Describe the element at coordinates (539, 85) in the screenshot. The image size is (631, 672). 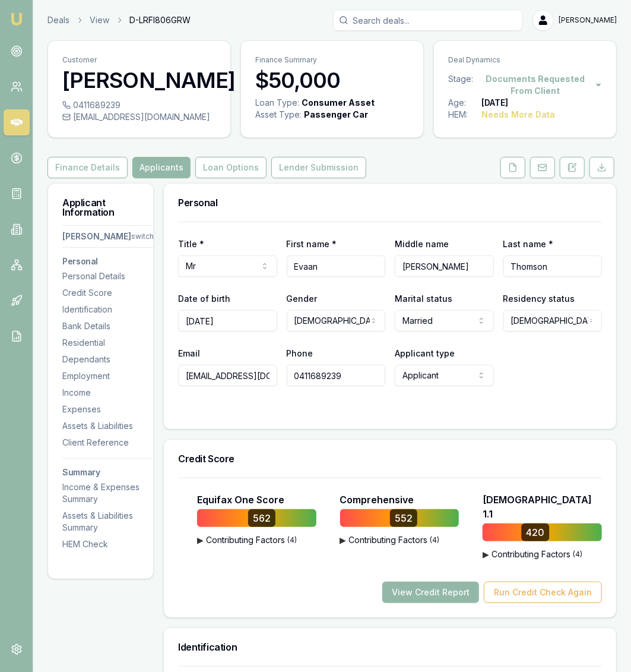
I see `button: Documents Requested From Client` at that location.